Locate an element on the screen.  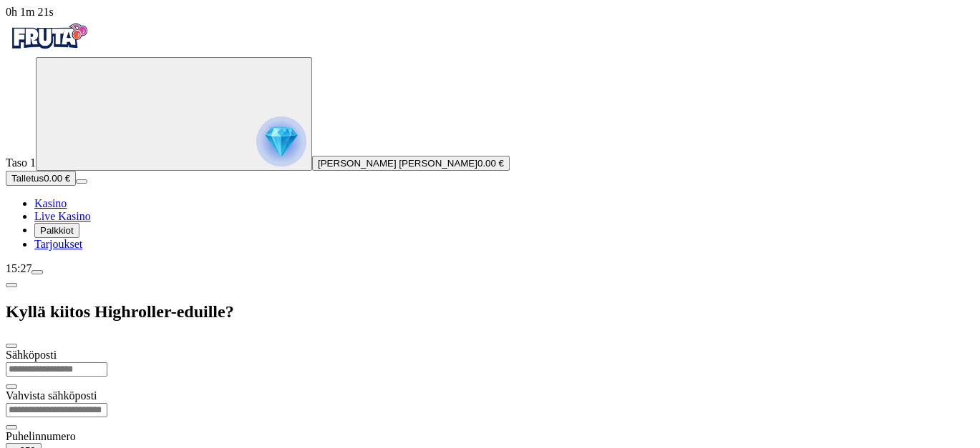
nav: Main menu is located at coordinates (490, 224).